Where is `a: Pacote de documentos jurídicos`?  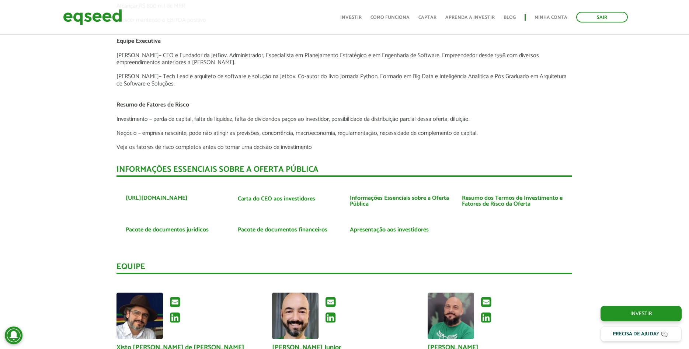 a: Pacote de documentos jurídicos is located at coordinates (167, 230).